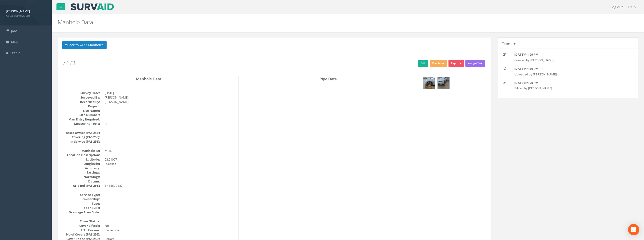 This screenshot has height=240, width=644. What do you see at coordinates (170, 225) in the screenshot?
I see `dd: No` at bounding box center [170, 225].